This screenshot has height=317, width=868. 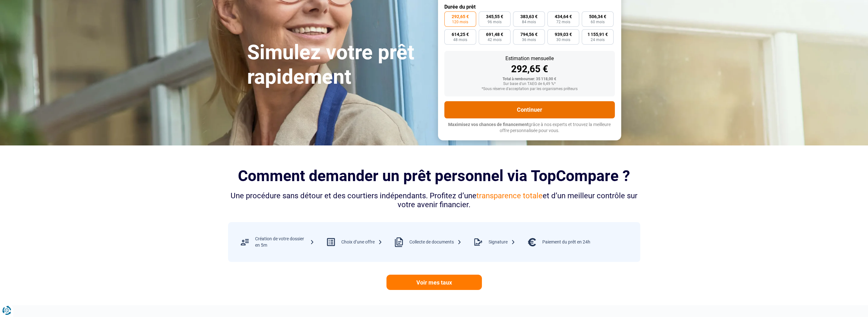 What do you see at coordinates (460, 34) in the screenshot?
I see `span: 614,25 €` at bounding box center [460, 34].